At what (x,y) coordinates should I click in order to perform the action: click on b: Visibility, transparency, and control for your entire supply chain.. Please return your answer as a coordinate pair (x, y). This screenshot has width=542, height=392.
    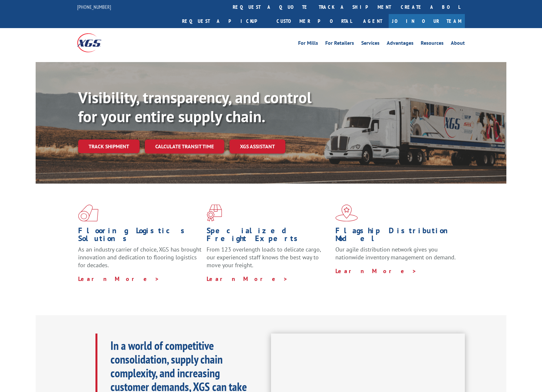
    Looking at the image, I should click on (195, 107).